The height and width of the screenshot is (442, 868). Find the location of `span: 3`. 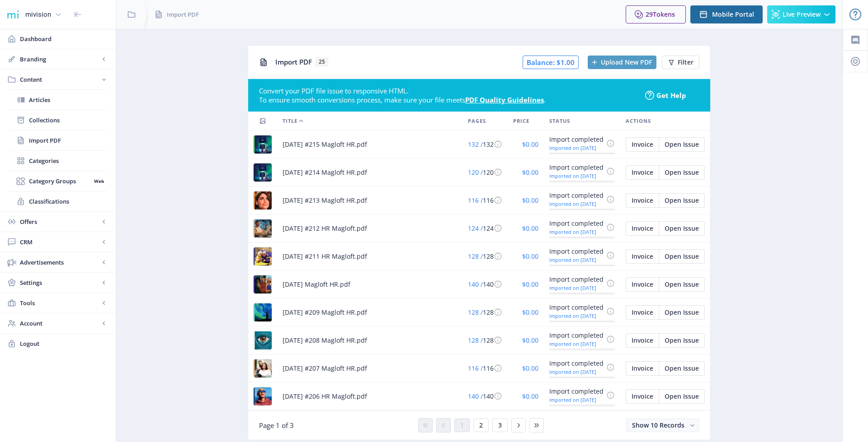

span: 3 is located at coordinates (500, 426).